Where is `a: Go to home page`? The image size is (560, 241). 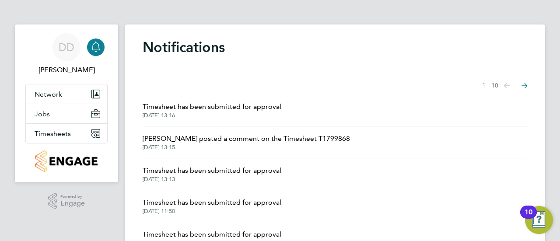
a: Go to home page is located at coordinates (67, 161).